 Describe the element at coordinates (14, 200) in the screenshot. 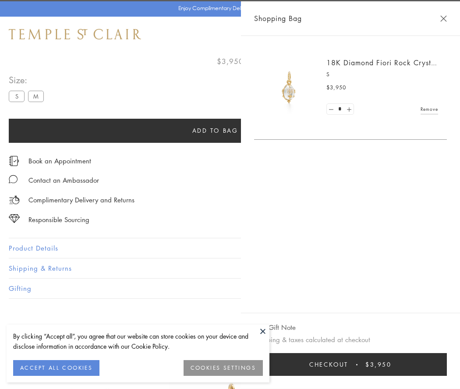

I see `img: icon_delivery.svg` at that location.